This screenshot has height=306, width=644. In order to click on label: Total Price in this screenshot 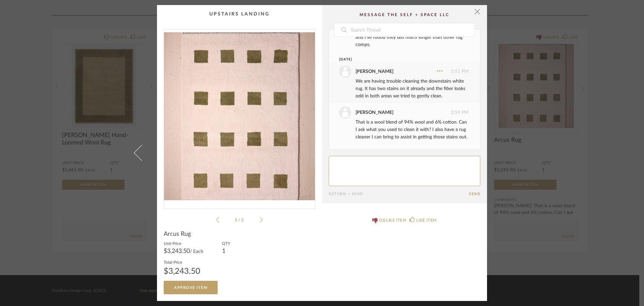, I will do `click(182, 262)`.